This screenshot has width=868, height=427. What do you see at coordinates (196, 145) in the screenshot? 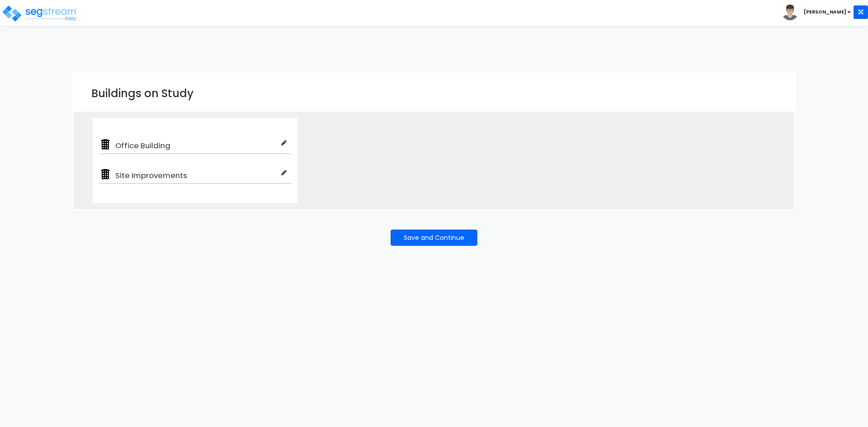
I see `span: Office Building` at bounding box center [196, 145].